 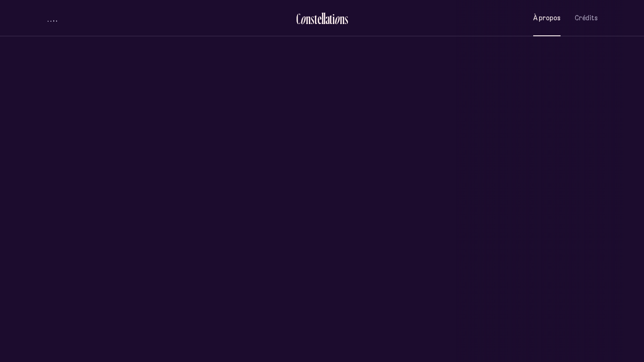 What do you see at coordinates (327, 18) in the screenshot?
I see `div: a` at bounding box center [327, 18].